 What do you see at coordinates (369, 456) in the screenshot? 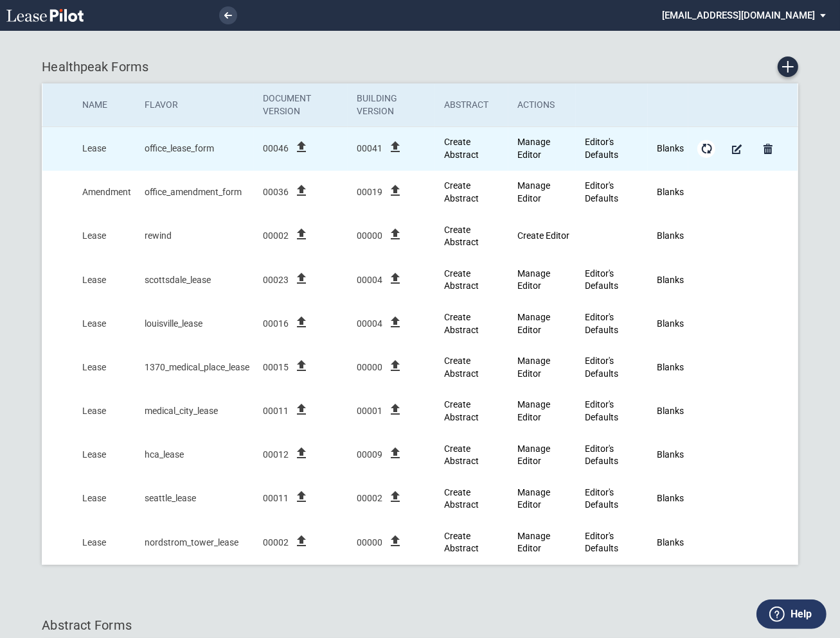
I see `span: 00009` at bounding box center [369, 456].